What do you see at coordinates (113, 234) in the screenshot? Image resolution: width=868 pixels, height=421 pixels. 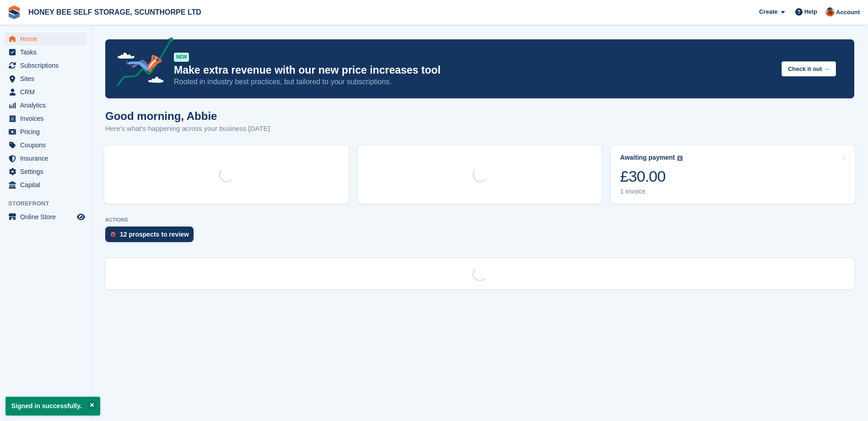 I see `img: prospect-51fa495bee0391a8d652442698ab0144808aea92771e9ea1ae160a38d050c398.svg` at bounding box center [113, 234].